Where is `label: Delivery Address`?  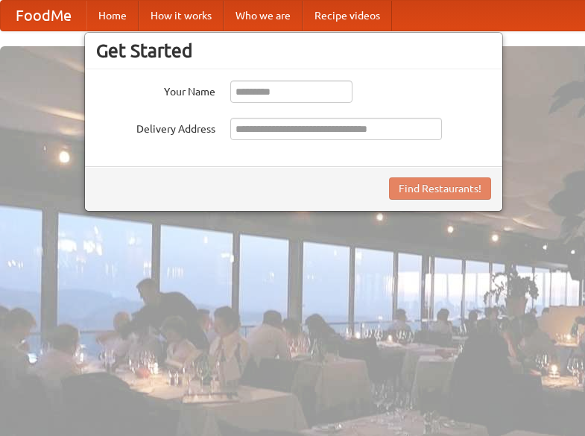
label: Delivery Address is located at coordinates (156, 127).